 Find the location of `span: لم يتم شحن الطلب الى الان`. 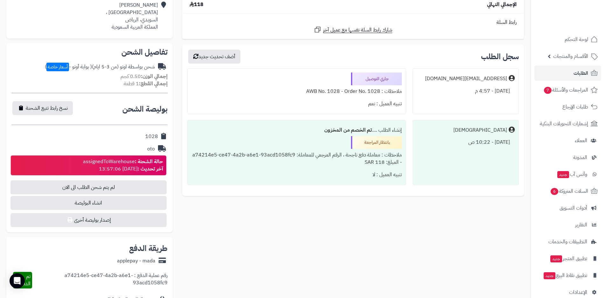

span: لم يتم شحن الطلب الى الان is located at coordinates (88, 187).